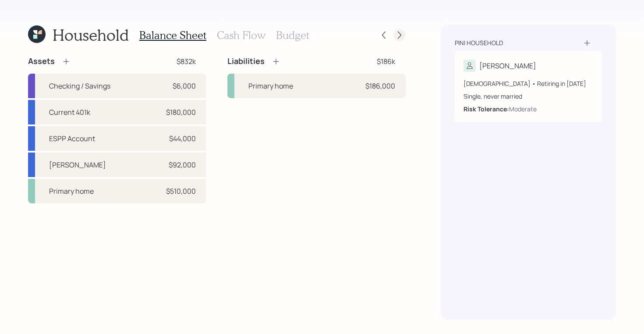  I want to click on div: ESPP Account, so click(72, 138).